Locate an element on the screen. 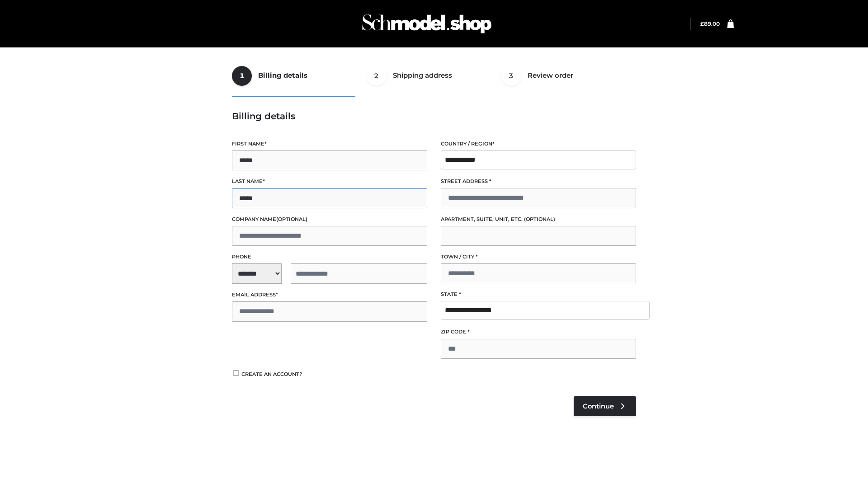  a: Schmodel Admin 964 is located at coordinates (427, 24).